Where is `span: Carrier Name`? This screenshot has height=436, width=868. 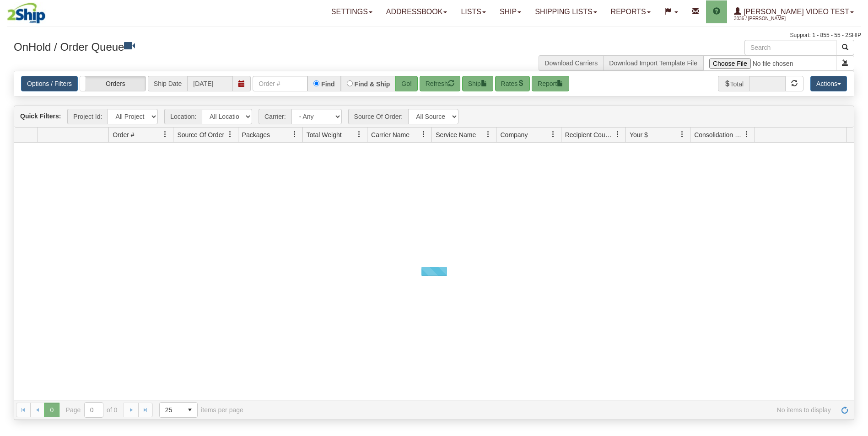
span: Carrier Name is located at coordinates (390, 135).